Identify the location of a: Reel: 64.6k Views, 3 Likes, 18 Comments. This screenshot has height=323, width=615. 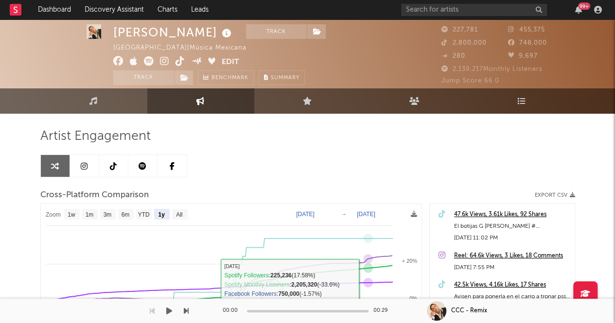
(512, 256).